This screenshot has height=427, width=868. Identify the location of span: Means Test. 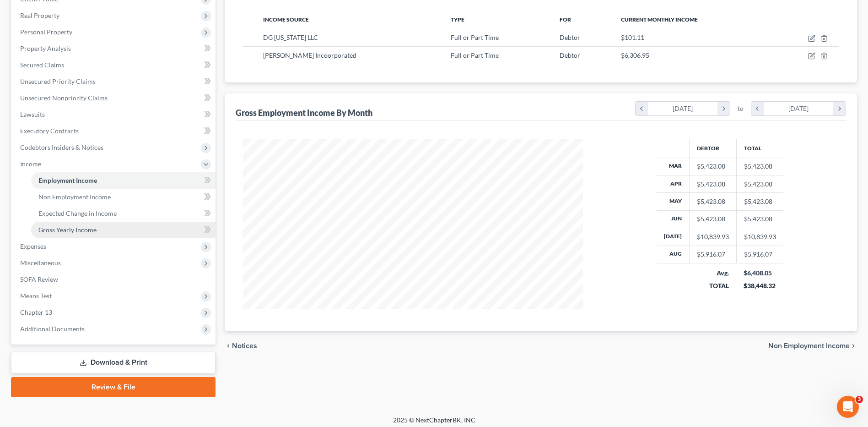
(36, 296).